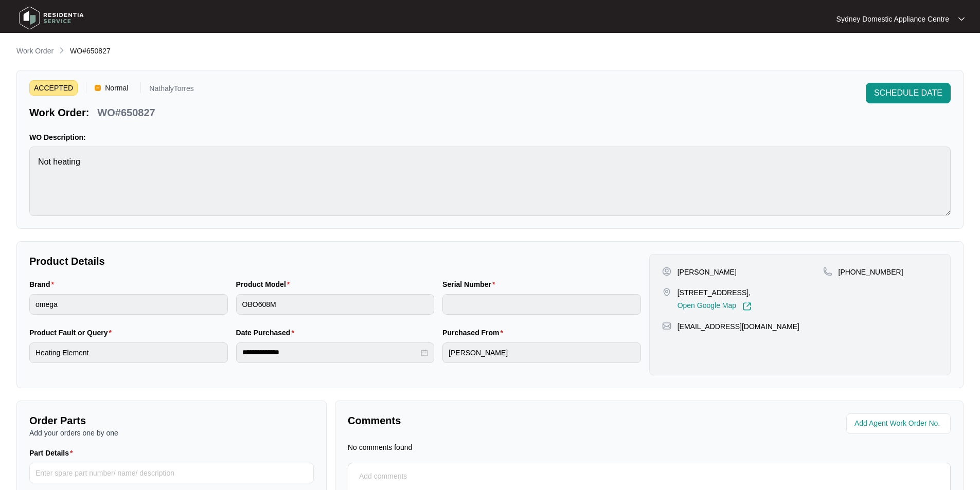 The width and height of the screenshot is (980, 490). I want to click on img: Link-External, so click(747, 307).